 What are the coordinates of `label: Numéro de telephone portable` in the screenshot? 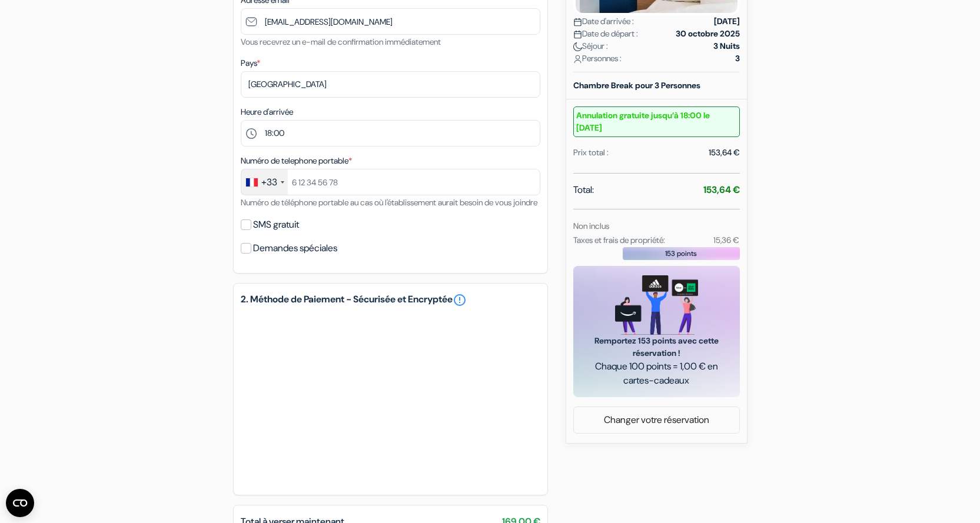 It's located at (296, 160).